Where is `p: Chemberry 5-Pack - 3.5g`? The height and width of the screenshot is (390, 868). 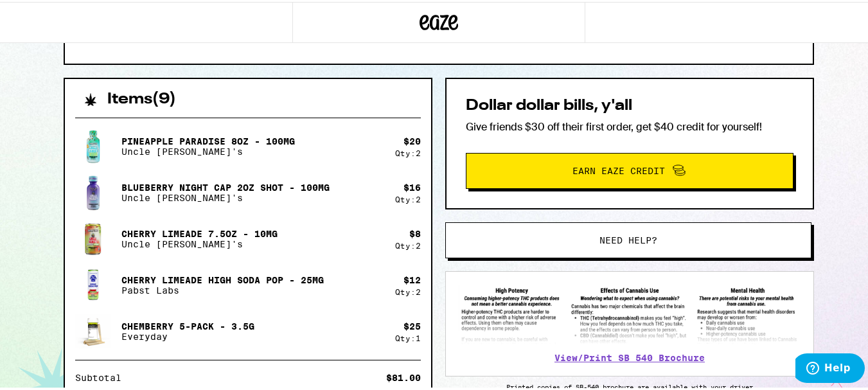 p: Chemberry 5-Pack - 3.5g is located at coordinates (187, 324).